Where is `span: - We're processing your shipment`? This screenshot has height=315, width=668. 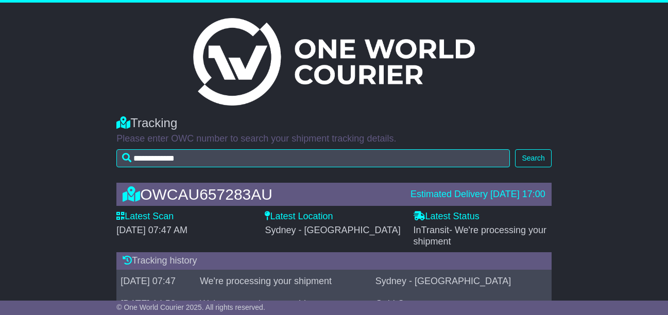 span: - We're processing your shipment is located at coordinates (480, 236).